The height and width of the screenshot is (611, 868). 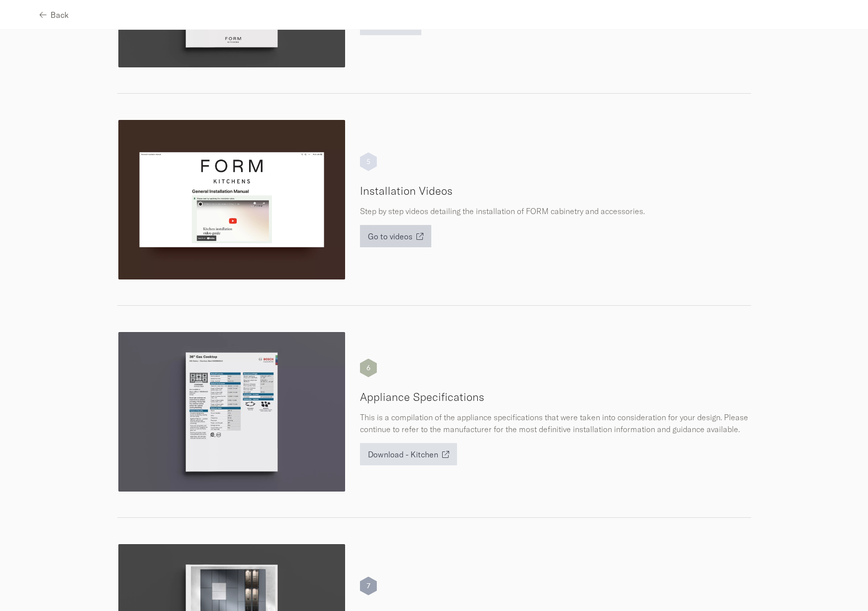 I want to click on span: Download - Kitchen, so click(x=403, y=454).